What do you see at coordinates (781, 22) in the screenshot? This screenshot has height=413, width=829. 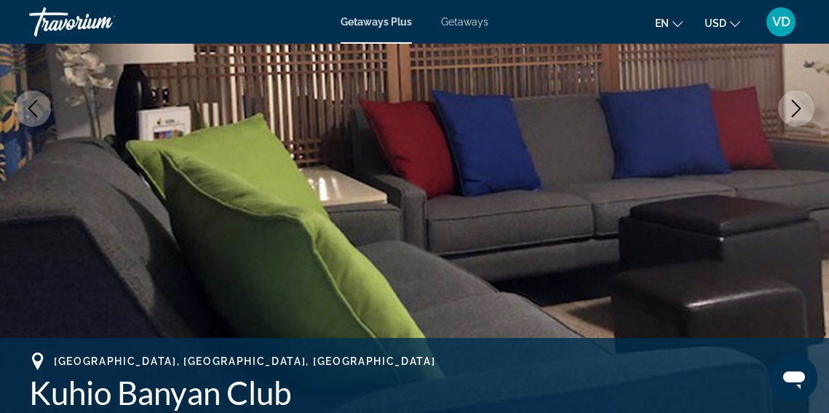 I see `button: User Menu` at bounding box center [781, 22].